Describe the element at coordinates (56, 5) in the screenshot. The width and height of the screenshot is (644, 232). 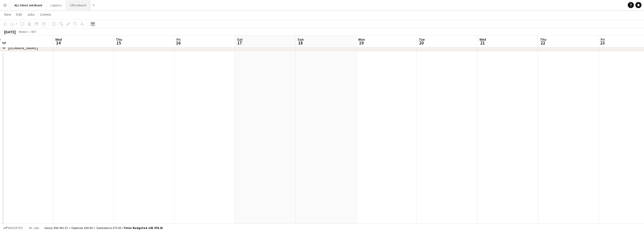
I see `button: Logistics` at that location.